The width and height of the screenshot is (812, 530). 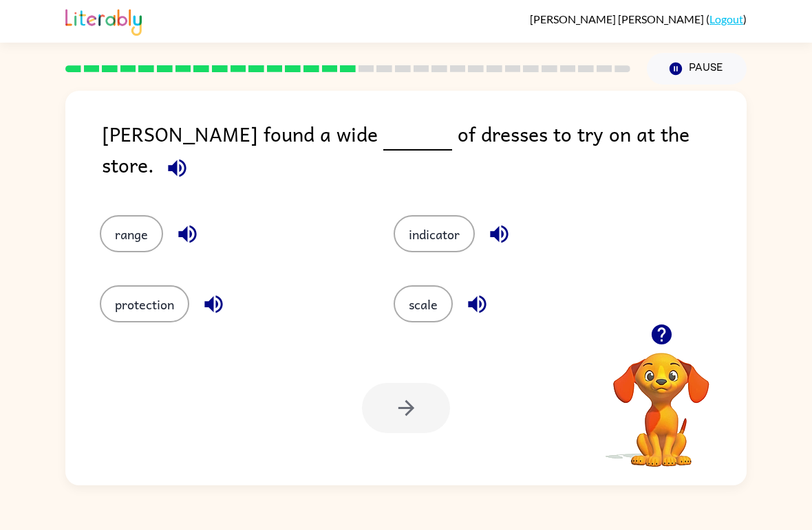 I want to click on video: Your browser must support playing .mp4 files to use Literably. Please try using another browser., so click(x=661, y=400).